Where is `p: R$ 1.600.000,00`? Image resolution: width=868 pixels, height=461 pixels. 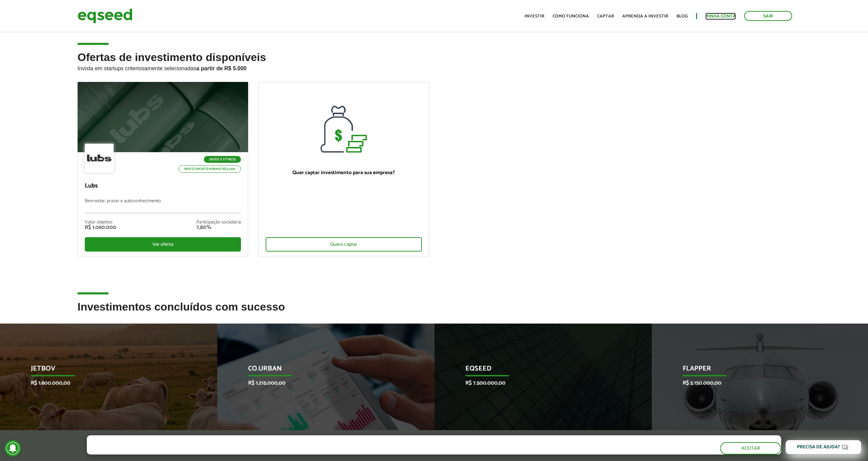 p: R$ 1.600.000,00 is located at coordinates (104, 383).